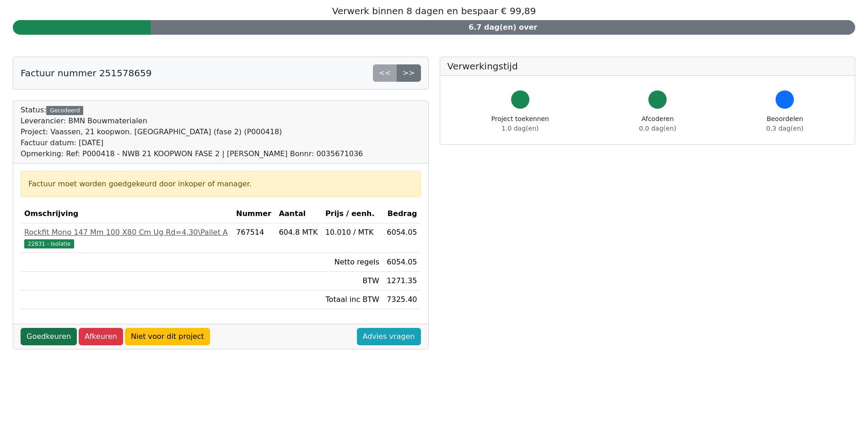  I want to click on div: 10.010 / MTK, so click(352, 233).